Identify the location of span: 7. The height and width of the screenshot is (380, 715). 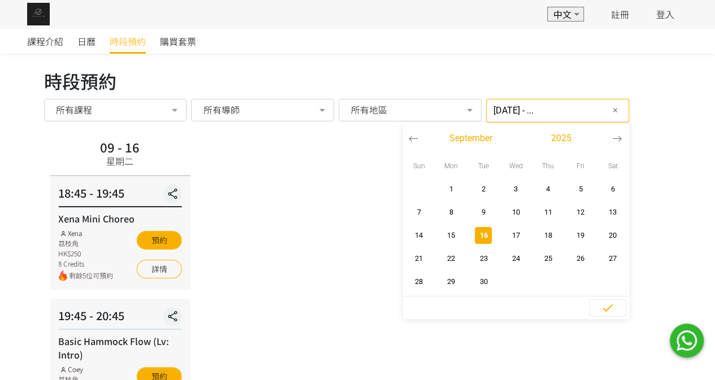
(419, 212).